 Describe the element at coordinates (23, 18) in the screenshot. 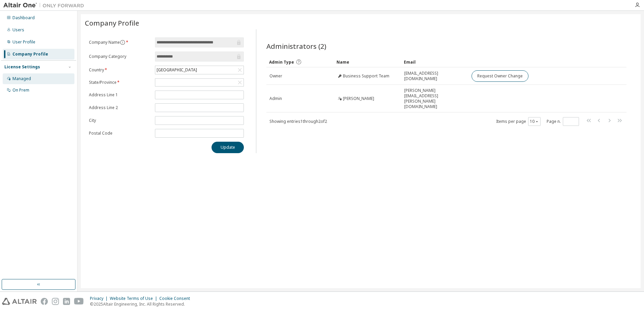

I see `div: Dashboard` at that location.